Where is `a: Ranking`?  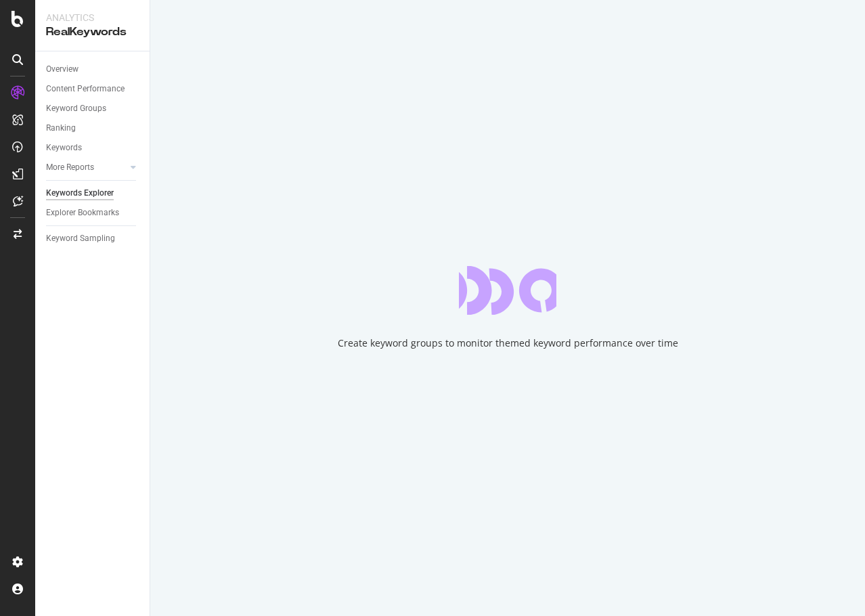
a: Ranking is located at coordinates (93, 128).